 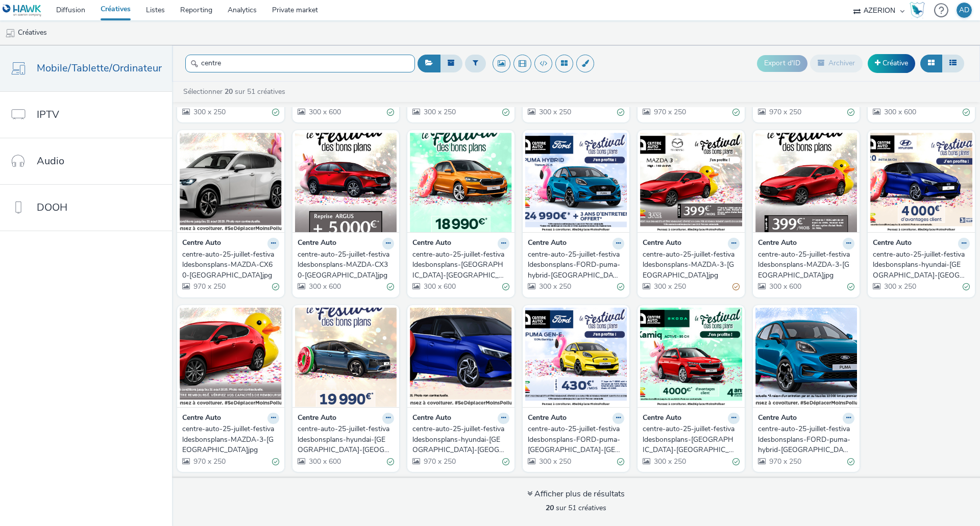 What do you see at coordinates (782, 64) in the screenshot?
I see `button: Export d'ID` at bounding box center [782, 64].